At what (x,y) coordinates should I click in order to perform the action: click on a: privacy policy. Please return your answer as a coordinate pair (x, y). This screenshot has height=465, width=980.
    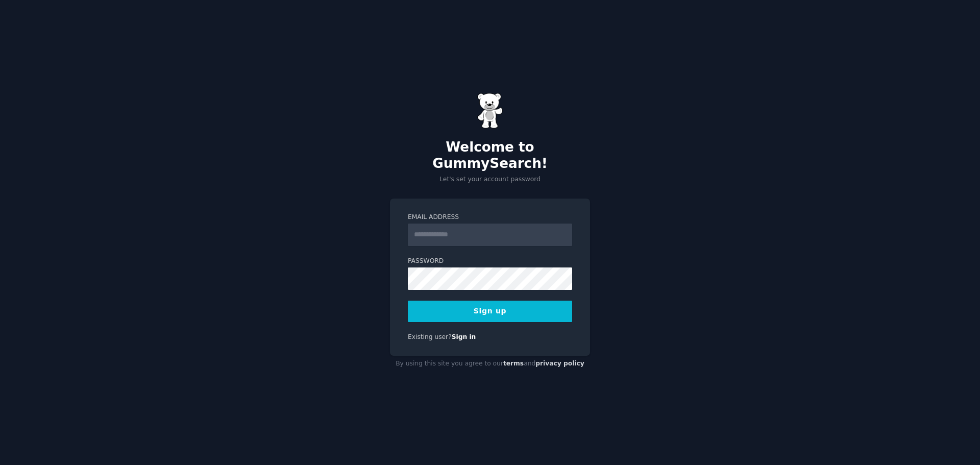
    Looking at the image, I should click on (560, 364).